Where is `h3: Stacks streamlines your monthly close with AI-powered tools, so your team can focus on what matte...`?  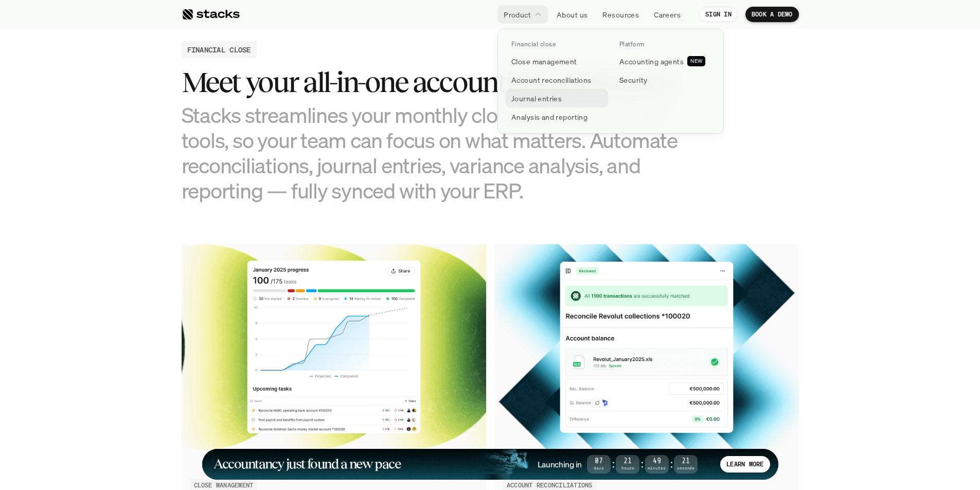 h3: Stacks streamlines your monthly close with AI-powered tools, so your team can focus on what matte... is located at coordinates (438, 153).